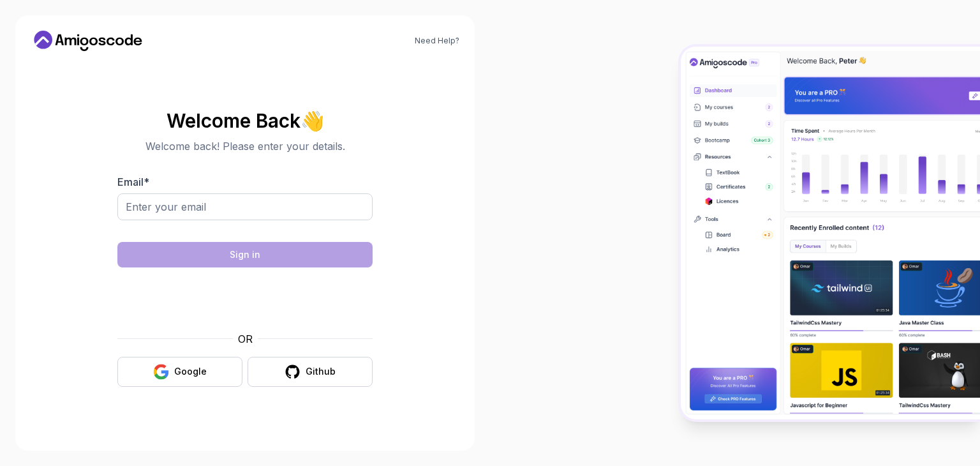 This screenshot has width=980, height=466. I want to click on label: Email *, so click(133, 182).